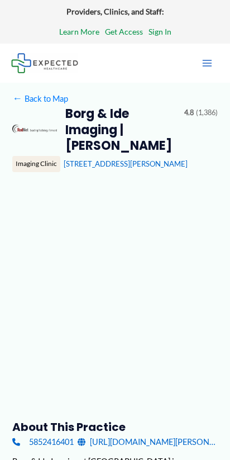 This screenshot has height=460, width=230. I want to click on a: Get Access, so click(124, 32).